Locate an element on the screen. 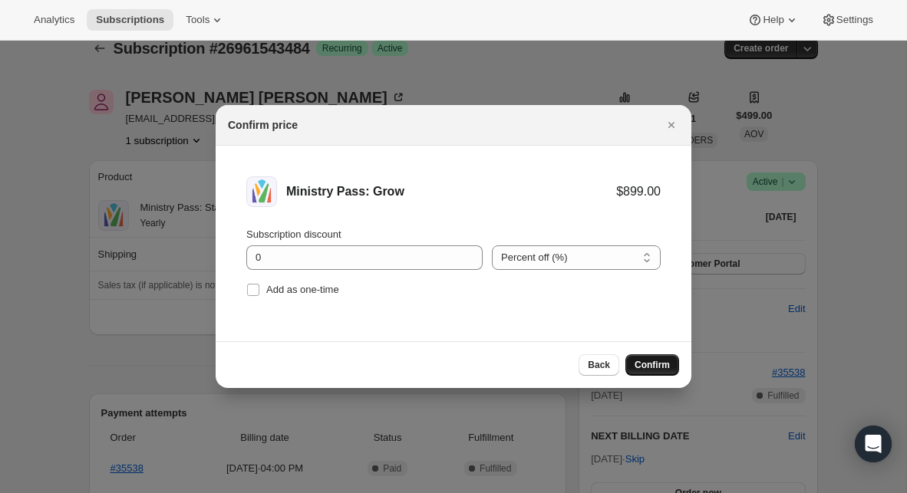 This screenshot has height=493, width=907. span: Subscriptions is located at coordinates (130, 20).